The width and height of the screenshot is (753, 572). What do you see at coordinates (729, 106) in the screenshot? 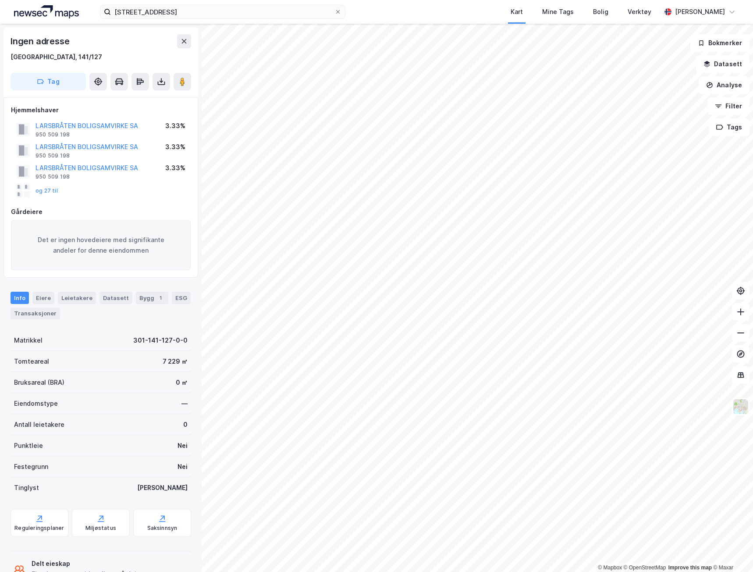
I see `button: Filter` at bounding box center [729, 106].